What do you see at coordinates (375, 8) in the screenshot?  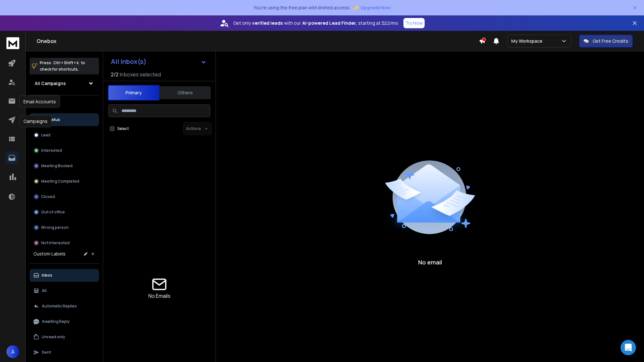 I see `span: Upgrade Now` at bounding box center [375, 8].